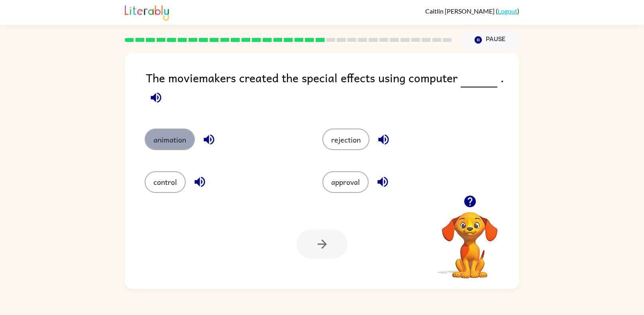 This screenshot has height=315, width=644. What do you see at coordinates (507, 10) in the screenshot?
I see `a: Logout` at bounding box center [507, 10].